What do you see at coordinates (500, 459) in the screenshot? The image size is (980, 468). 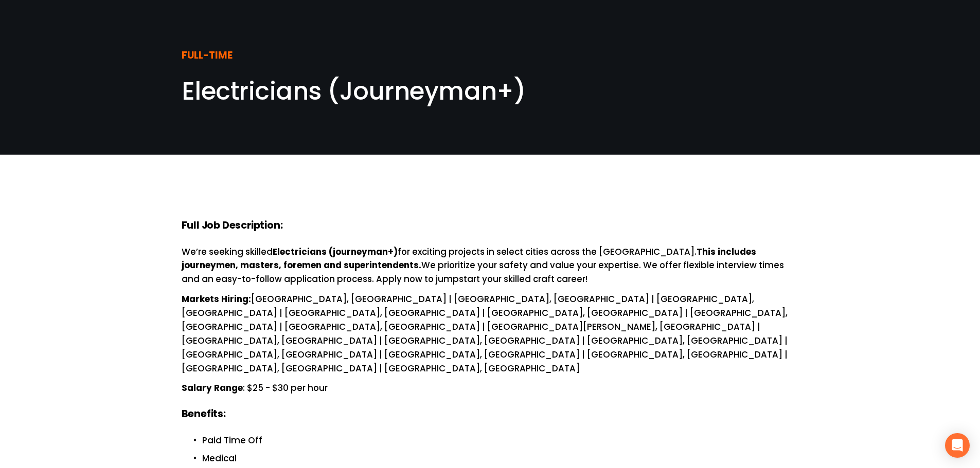 I see `p: Medical` at bounding box center [500, 459].